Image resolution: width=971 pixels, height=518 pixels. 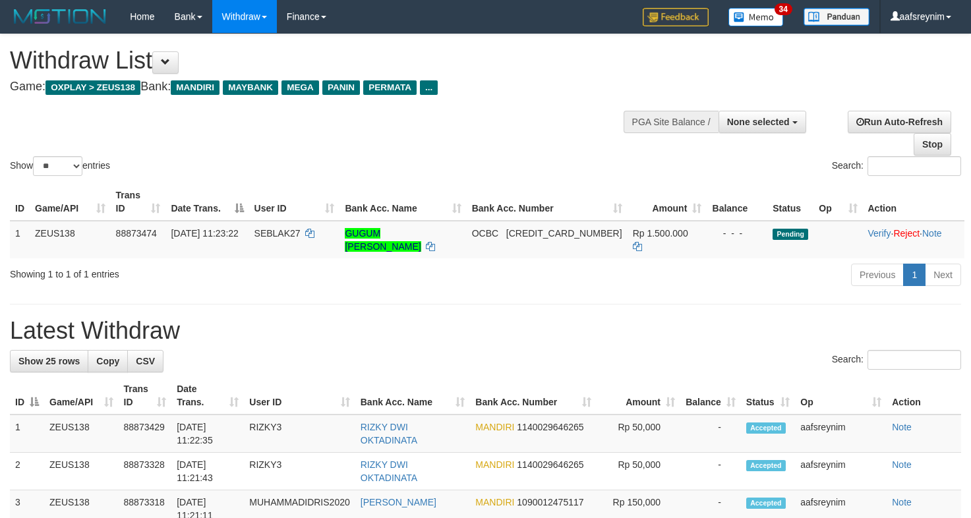 I want to click on span: CSV, so click(x=145, y=361).